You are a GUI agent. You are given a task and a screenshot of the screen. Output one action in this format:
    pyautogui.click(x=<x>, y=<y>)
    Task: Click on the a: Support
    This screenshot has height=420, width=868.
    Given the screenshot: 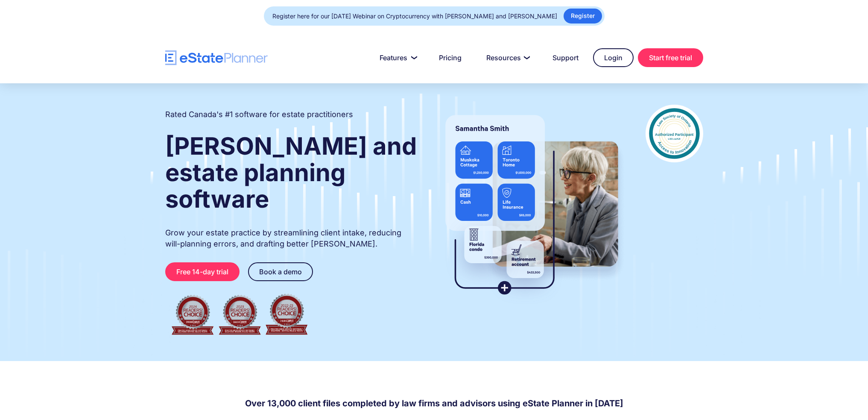 What is the action you would take?
    pyautogui.click(x=565, y=58)
    